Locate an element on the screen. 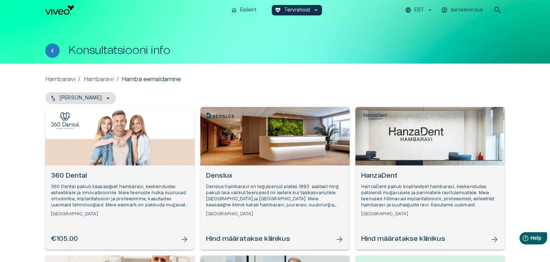 The width and height of the screenshot is (550, 262). button: ecg_heartTervishoidkeyboard_arrow_down is located at coordinates (297, 10).